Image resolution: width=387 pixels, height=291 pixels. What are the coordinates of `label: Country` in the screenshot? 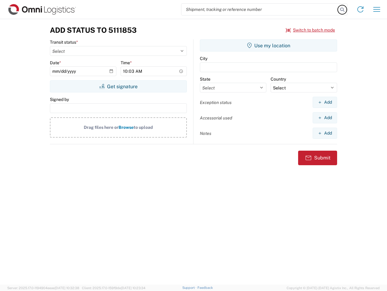 It's located at (278, 79).